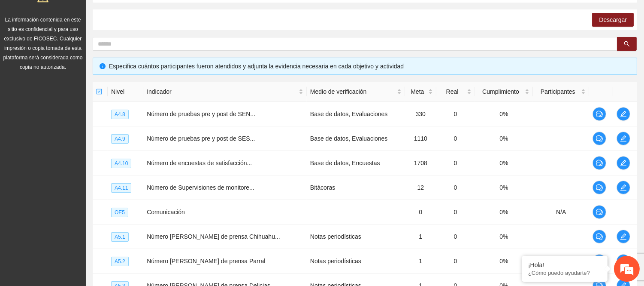  Describe the element at coordinates (561, 92) in the screenshot. I see `th: Participantes` at that location.